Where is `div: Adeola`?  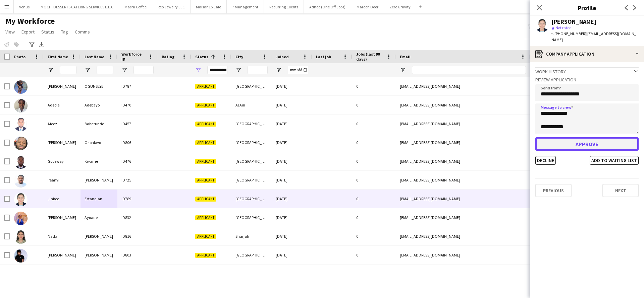
div: Adeola is located at coordinates (62, 105).